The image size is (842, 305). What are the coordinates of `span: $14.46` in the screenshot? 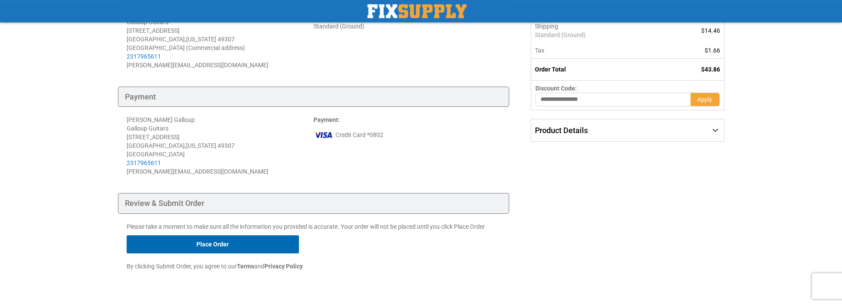 It's located at (711, 31).